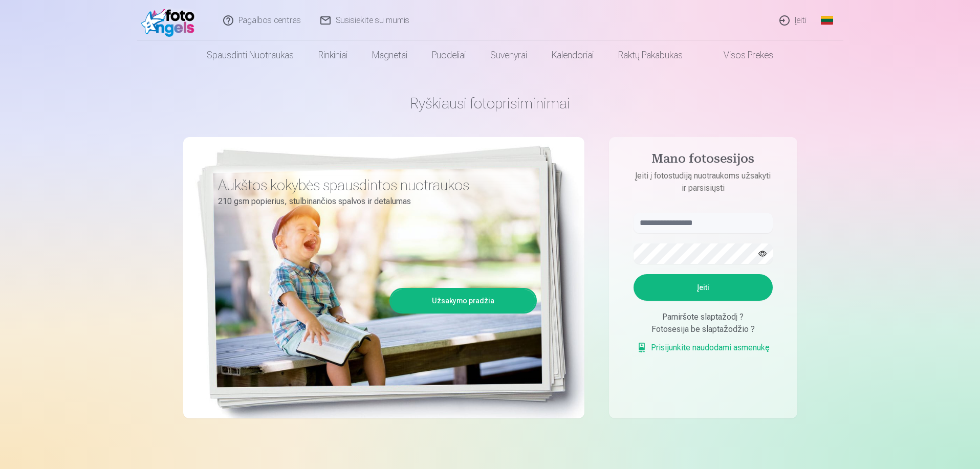  Describe the element at coordinates (170, 21) in the screenshot. I see `img: /fa2` at that location.